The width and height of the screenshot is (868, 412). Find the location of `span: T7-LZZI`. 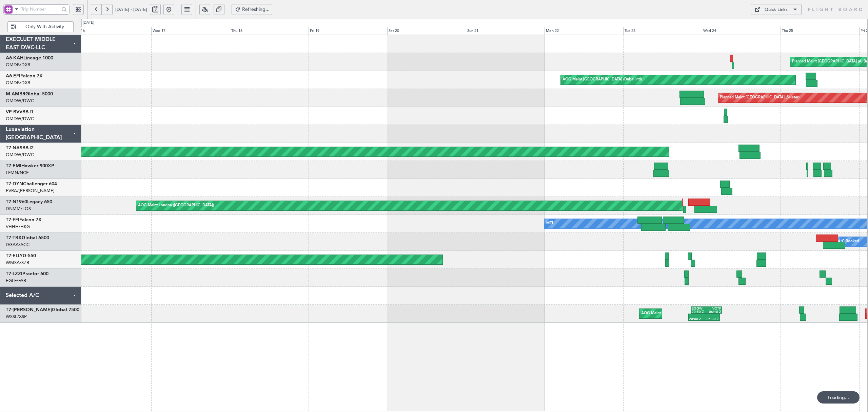

span: T7-LZZI is located at coordinates (14, 274).